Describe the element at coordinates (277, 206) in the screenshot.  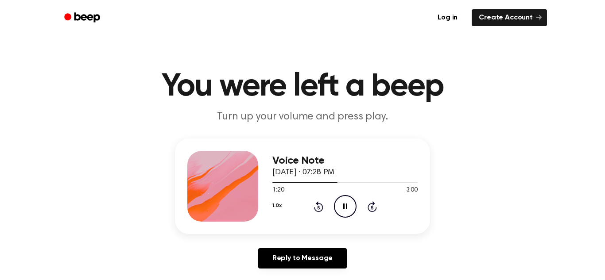
I see `button: 1.0x` at that location.